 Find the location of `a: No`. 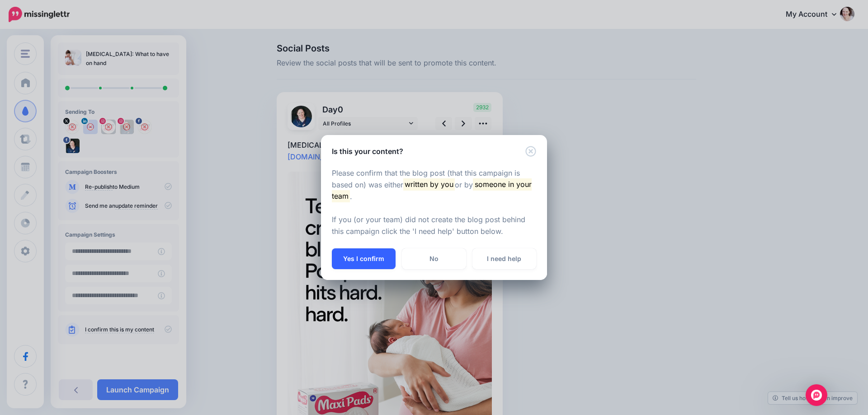

a: No is located at coordinates (433, 259).